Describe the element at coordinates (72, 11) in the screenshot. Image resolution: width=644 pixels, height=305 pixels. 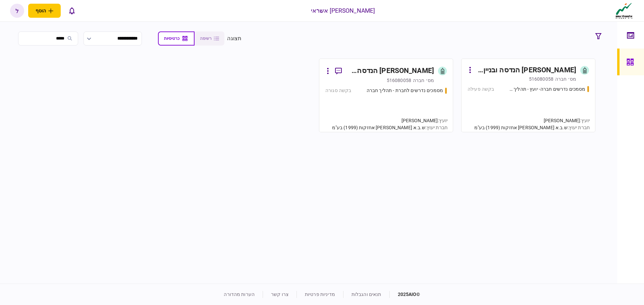
I see `button: פתח רשימת התראות` at that location.